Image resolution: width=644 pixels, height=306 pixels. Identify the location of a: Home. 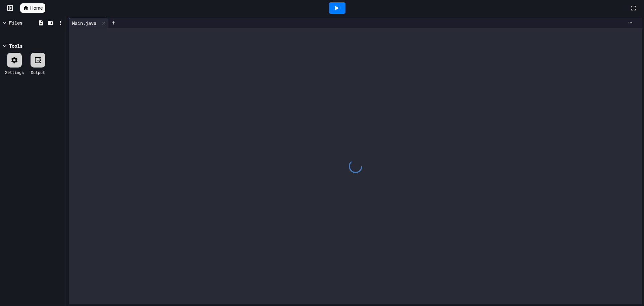
(32, 8).